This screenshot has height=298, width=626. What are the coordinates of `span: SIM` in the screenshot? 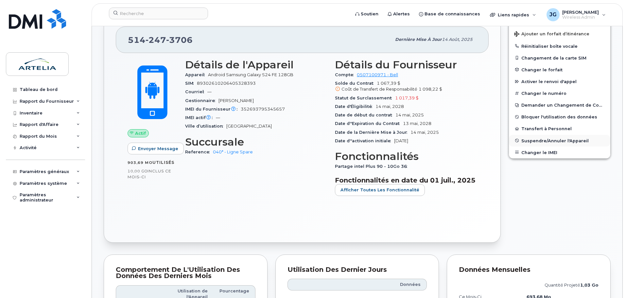 It's located at (191, 83).